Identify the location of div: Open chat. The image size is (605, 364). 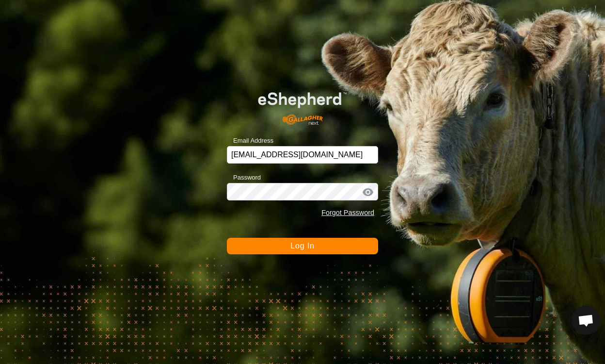
(586, 320).